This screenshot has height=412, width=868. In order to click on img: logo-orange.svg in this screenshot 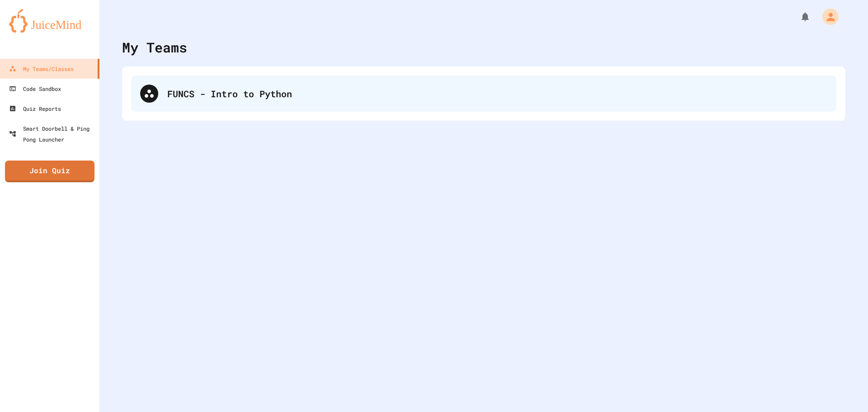, I will do `click(50, 21)`.